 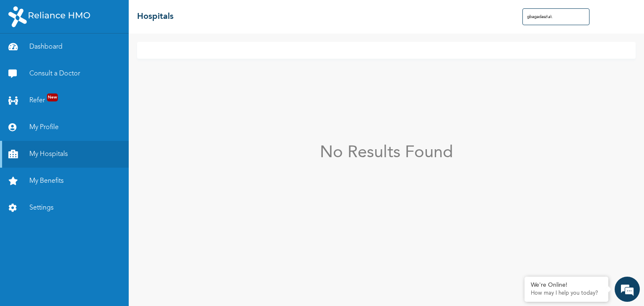 What do you see at coordinates (49, 17) in the screenshot?
I see `img: RelianceHMO's Logo` at bounding box center [49, 17].